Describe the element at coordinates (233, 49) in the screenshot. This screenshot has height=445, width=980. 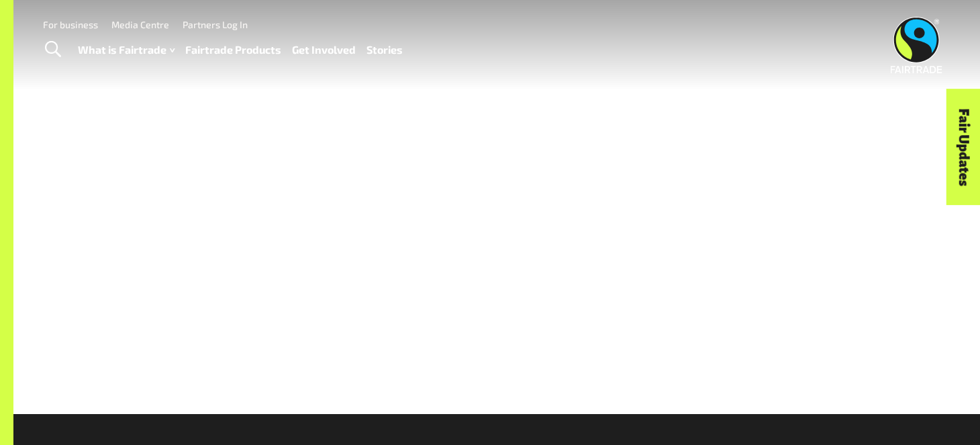
I see `a: Fairtrade Products` at that location.